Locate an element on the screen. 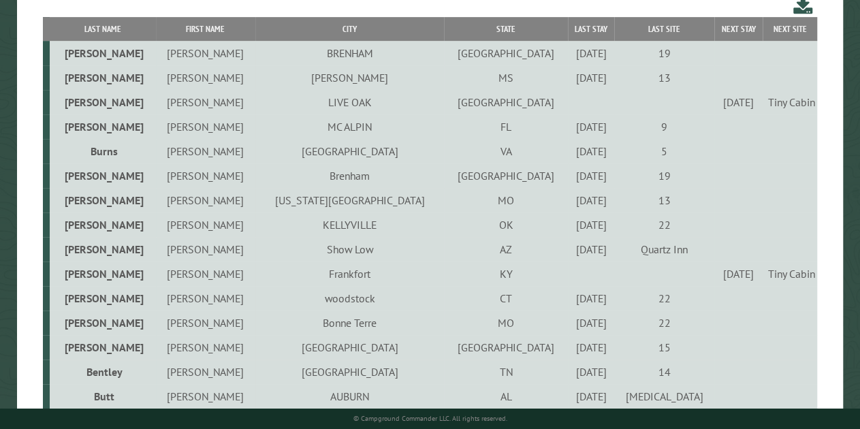 This screenshot has width=860, height=429. td: MC ALPIN is located at coordinates (349, 127).